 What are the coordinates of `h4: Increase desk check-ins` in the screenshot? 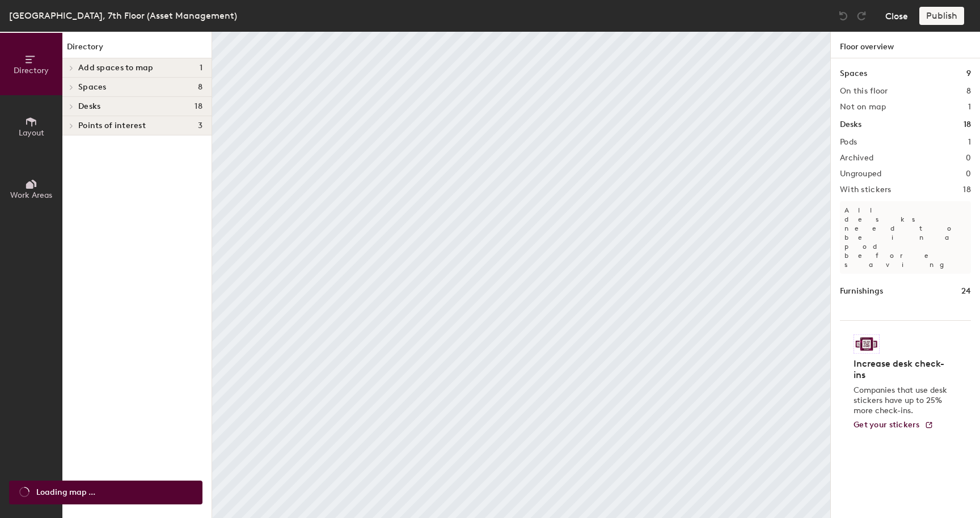 It's located at (902, 370).